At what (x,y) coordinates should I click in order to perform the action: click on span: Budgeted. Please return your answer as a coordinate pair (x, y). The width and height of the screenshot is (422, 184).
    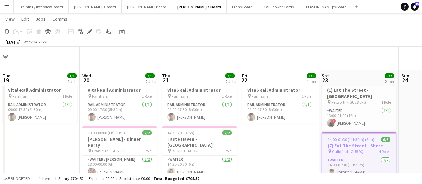
    Looking at the image, I should click on (20, 178).